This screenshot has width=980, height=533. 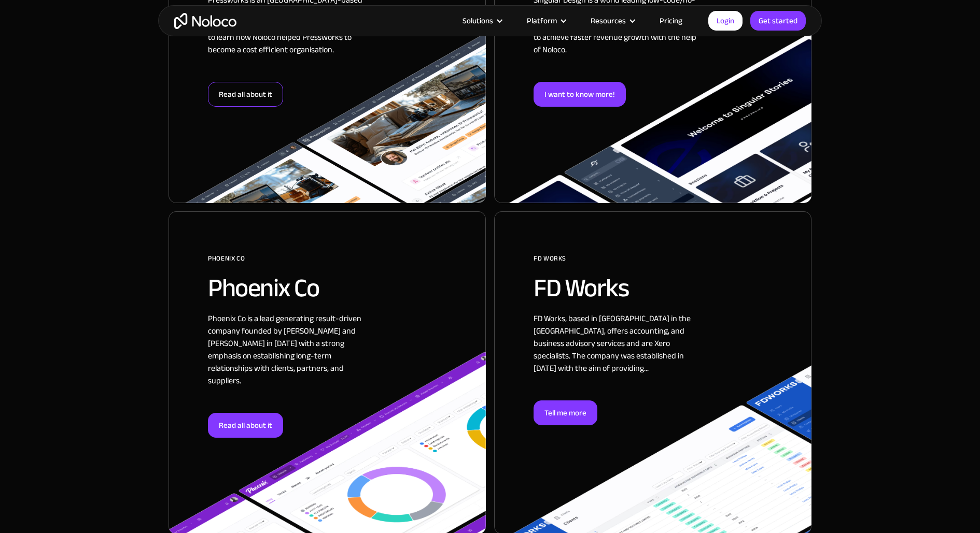 What do you see at coordinates (579, 95) in the screenshot?
I see `div: I want to know more!` at bounding box center [579, 95].